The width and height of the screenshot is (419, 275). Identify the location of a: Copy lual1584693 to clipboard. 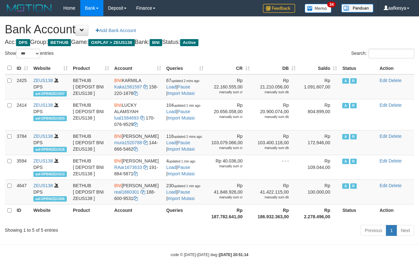
(142, 118).